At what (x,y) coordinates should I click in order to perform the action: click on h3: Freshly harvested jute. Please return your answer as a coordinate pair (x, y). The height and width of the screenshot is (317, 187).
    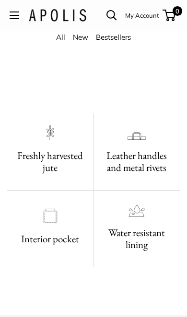
    Looking at the image, I should click on (50, 162).